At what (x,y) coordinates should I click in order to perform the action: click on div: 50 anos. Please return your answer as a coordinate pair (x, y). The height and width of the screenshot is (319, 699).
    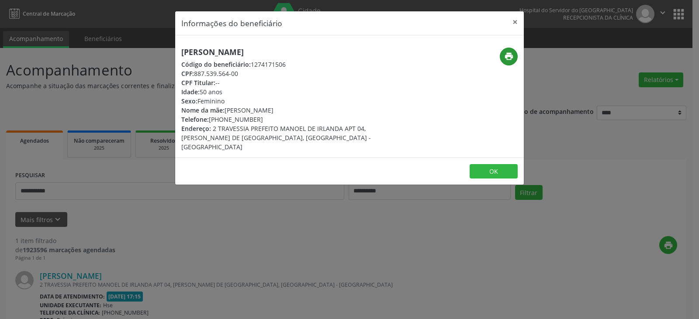
    Looking at the image, I should click on (291, 92).